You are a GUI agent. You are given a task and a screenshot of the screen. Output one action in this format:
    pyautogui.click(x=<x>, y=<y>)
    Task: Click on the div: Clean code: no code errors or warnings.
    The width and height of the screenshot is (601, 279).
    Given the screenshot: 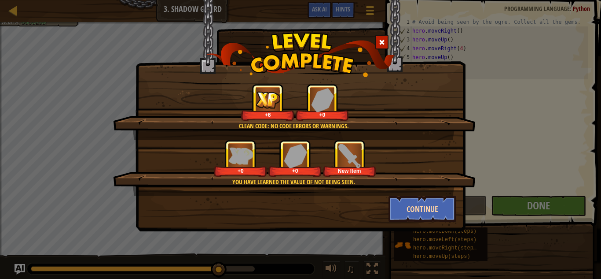 What is the action you would take?
    pyautogui.click(x=294, y=126)
    